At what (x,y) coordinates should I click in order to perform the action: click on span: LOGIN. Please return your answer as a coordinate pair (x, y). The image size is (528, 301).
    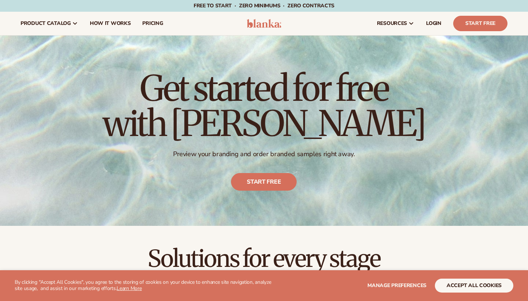
    Looking at the image, I should click on (434, 23).